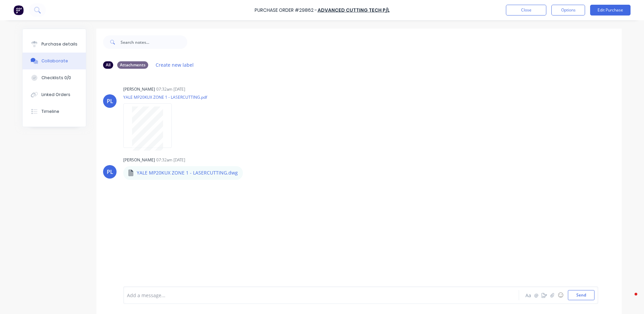 This screenshot has width=644, height=314. I want to click on button: Checklists 0/0, so click(54, 78).